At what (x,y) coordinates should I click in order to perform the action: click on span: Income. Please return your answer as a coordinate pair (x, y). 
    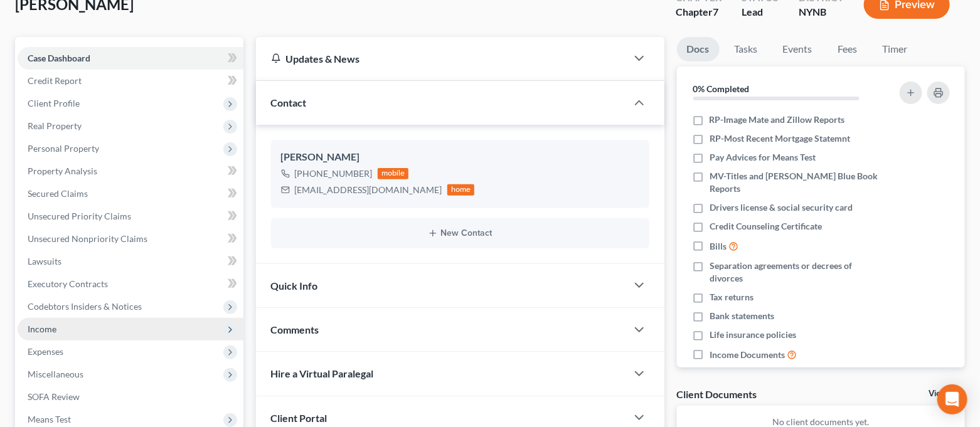
    Looking at the image, I should click on (42, 329).